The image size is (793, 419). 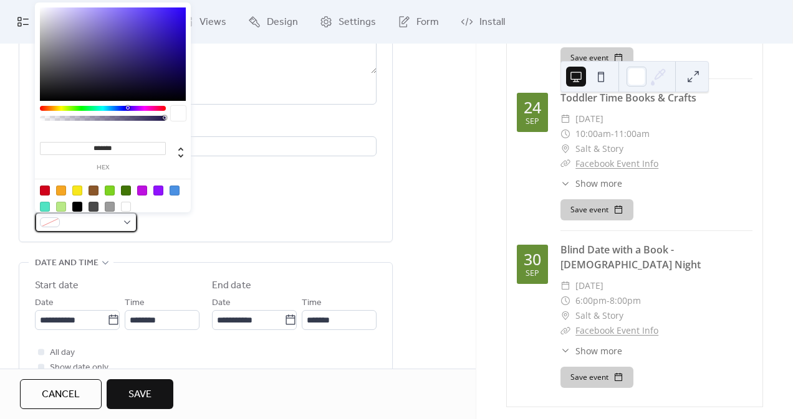 I want to click on div: Location, so click(x=204, y=127).